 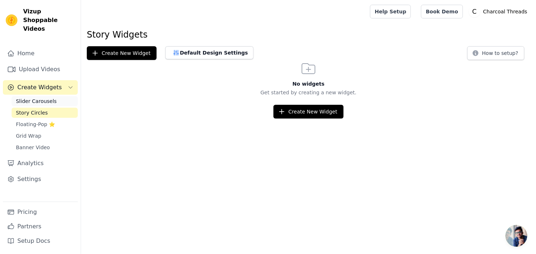 I want to click on a: How to setup?, so click(x=496, y=55).